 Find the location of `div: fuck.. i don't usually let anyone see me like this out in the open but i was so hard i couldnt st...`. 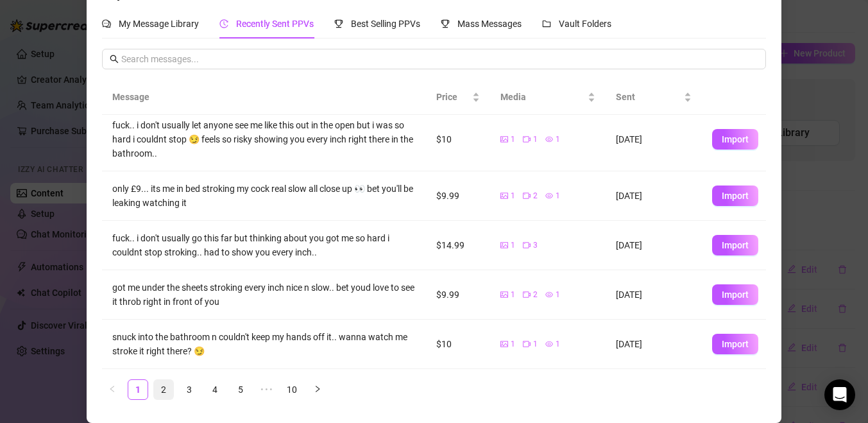

div: fuck.. i don't usually let anyone see me like this out in the open but i was so hard i couldnt st... is located at coordinates (264, 139).